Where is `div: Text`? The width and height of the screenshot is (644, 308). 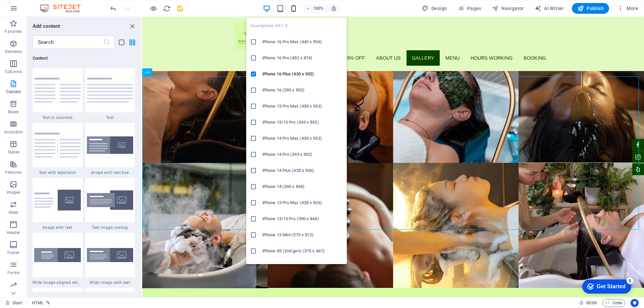
div: Text is located at coordinates (110, 94).